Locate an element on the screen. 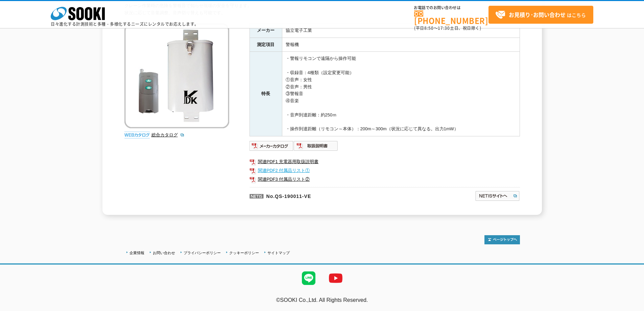 Image resolution: width=644 pixels, height=311 pixels. td: 警報機 is located at coordinates (401, 45).